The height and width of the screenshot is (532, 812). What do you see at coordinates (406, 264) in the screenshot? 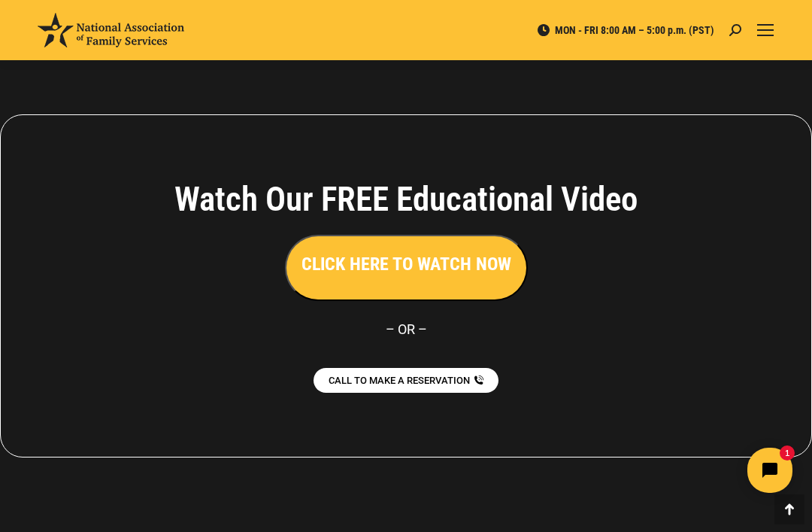
I see `a: CLICK HERE TO WATCH NOW` at bounding box center [406, 264].